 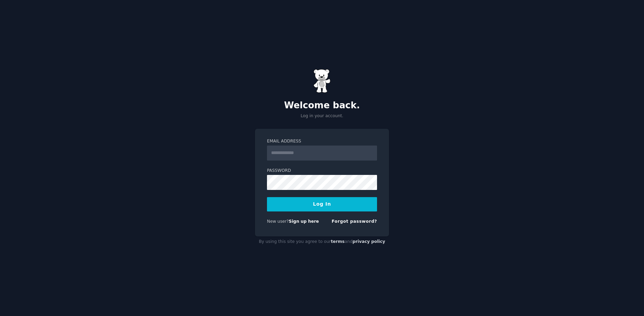 What do you see at coordinates (304, 221) in the screenshot?
I see `a: Sign up here` at bounding box center [304, 221].